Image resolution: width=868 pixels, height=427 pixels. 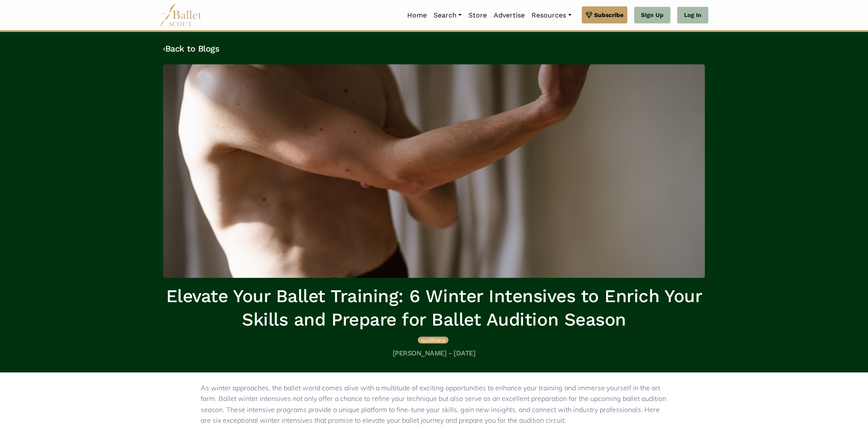 What do you see at coordinates (609, 15) in the screenshot?
I see `span: Subscribe` at bounding box center [609, 15].